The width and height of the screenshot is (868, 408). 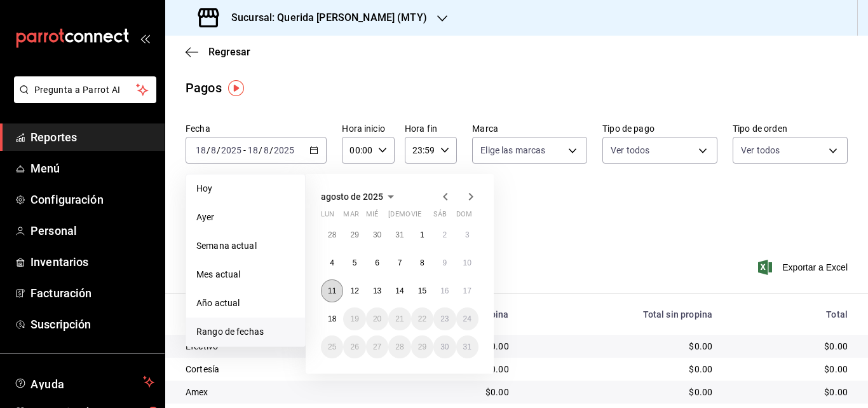 I want to click on span: Hoy, so click(x=245, y=189).